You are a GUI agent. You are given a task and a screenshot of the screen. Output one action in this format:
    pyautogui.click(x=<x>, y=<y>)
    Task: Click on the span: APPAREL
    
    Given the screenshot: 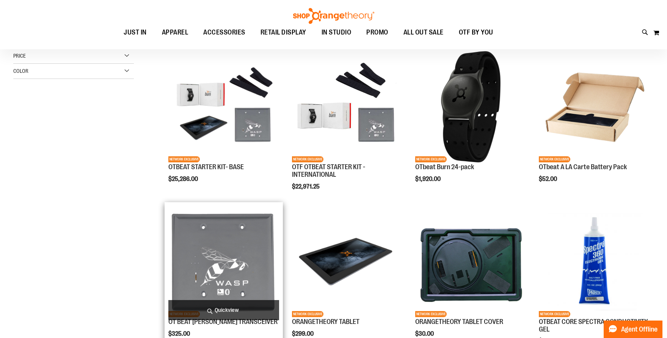 What is the action you would take?
    pyautogui.click(x=175, y=32)
    